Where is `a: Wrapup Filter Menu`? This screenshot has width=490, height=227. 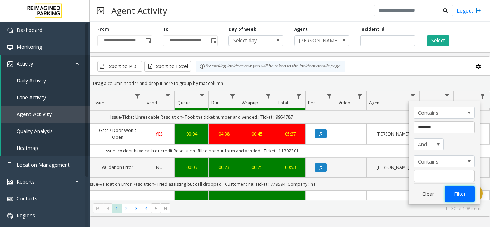 a: Wrapup Filter Menu is located at coordinates (269, 96).